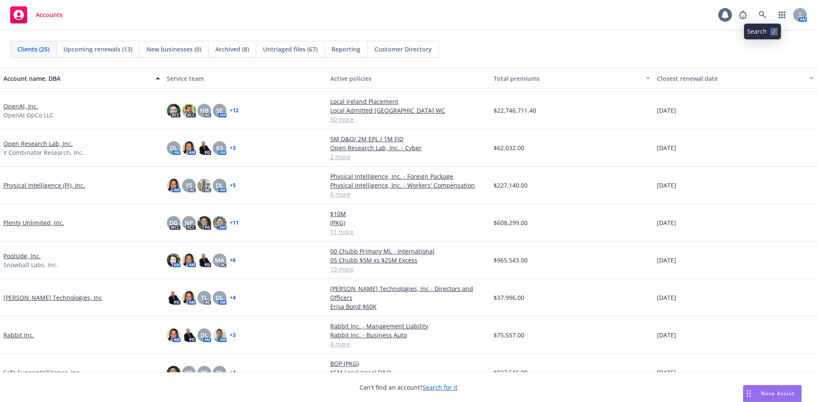 This screenshot has height=402, width=817. What do you see at coordinates (19, 335) in the screenshot?
I see `a: Rabbit Inc.` at bounding box center [19, 335].